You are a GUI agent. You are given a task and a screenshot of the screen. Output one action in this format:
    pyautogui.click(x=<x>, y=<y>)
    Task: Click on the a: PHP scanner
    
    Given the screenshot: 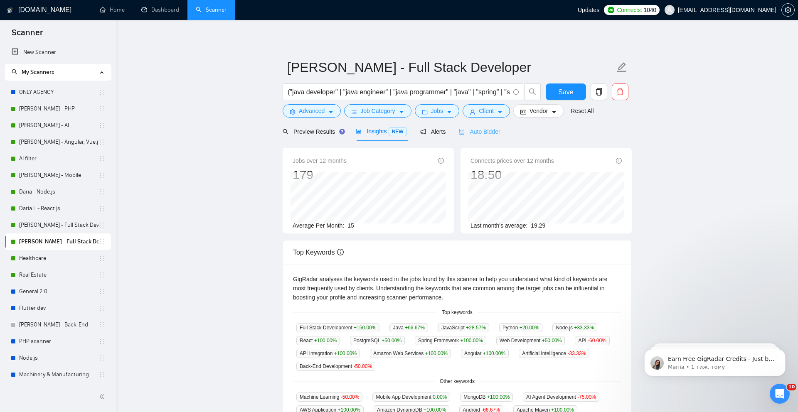 What is the action you would take?
    pyautogui.click(x=59, y=341)
    